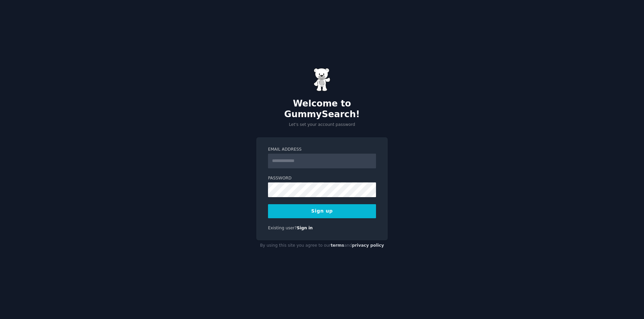  Describe the element at coordinates (322, 125) in the screenshot. I see `p: Let's set your account password` at that location.